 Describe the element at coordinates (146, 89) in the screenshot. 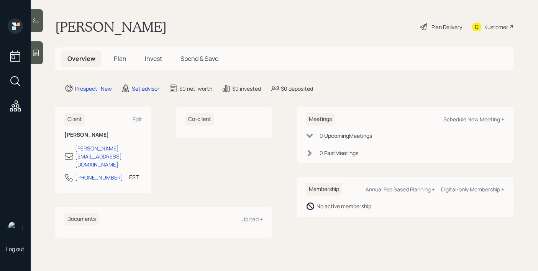

I see `div: Set advisor` at that location.